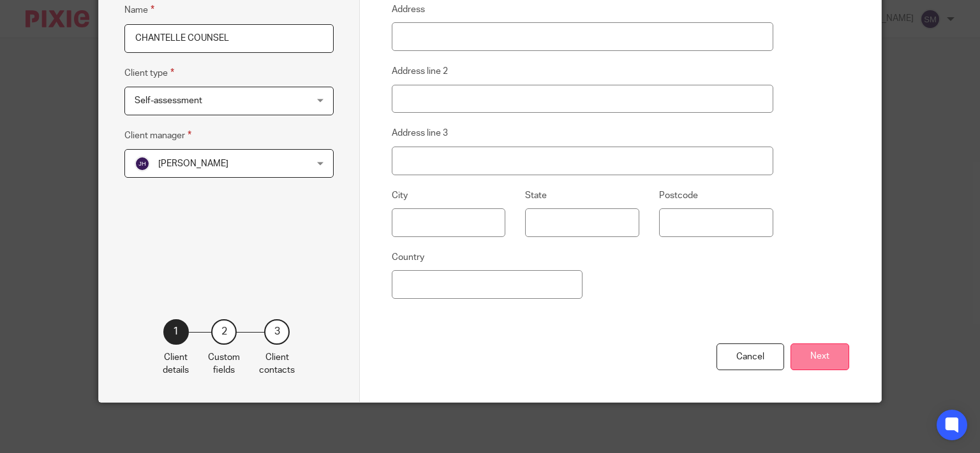 The width and height of the screenshot is (980, 453). I want to click on label: Address, so click(408, 9).